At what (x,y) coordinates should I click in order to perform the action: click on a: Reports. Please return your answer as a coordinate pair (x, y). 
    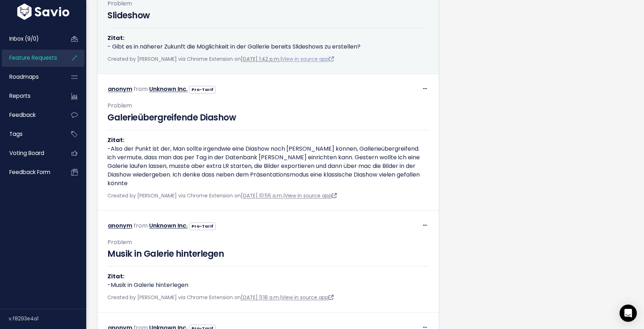
    Looking at the image, I should click on (31, 96).